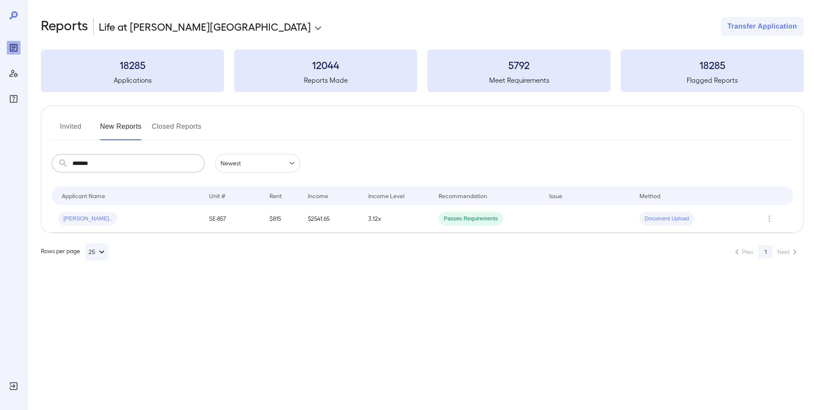 This screenshot has width=814, height=410. Describe the element at coordinates (556, 195) in the screenshot. I see `div: Issue` at that location.